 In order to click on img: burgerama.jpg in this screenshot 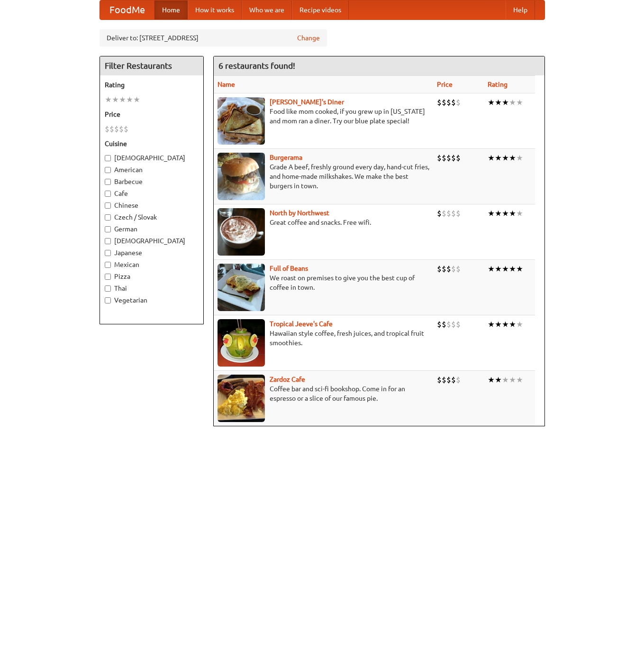, I will do `click(241, 176)`.